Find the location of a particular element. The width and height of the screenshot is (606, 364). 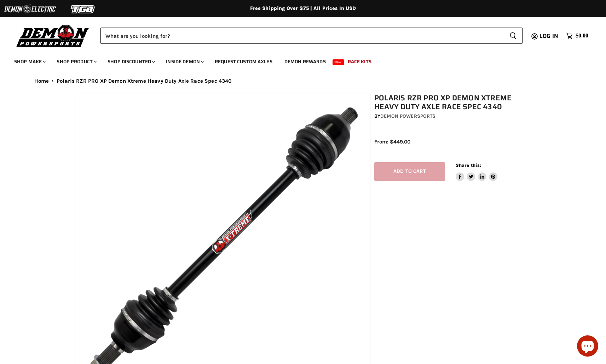

a: Race Kits is located at coordinates (359, 61).